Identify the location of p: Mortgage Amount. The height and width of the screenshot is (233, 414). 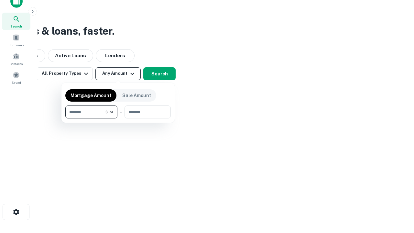
(91, 95).